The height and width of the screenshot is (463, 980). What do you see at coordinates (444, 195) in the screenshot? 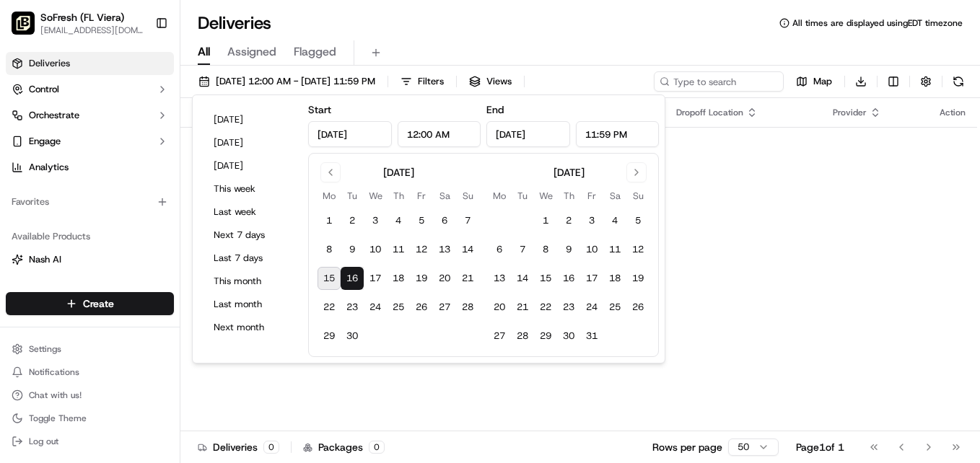
I see `th: Saturday` at bounding box center [444, 195].